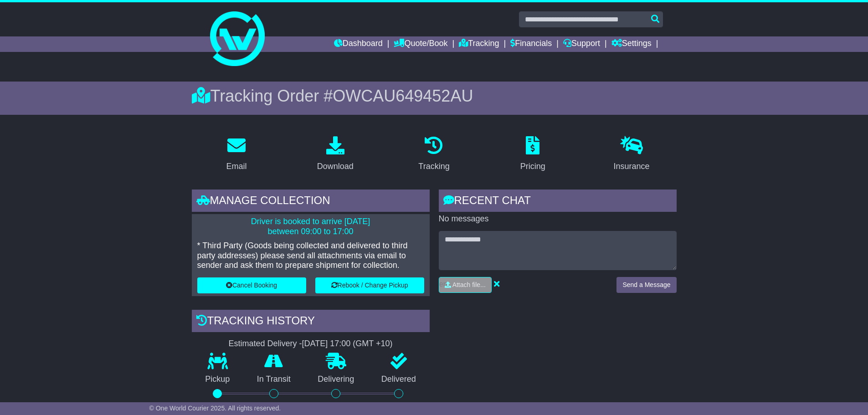 The width and height of the screenshot is (868, 415). What do you see at coordinates (403, 96) in the screenshot?
I see `span: OWCAU649452AU` at bounding box center [403, 96].